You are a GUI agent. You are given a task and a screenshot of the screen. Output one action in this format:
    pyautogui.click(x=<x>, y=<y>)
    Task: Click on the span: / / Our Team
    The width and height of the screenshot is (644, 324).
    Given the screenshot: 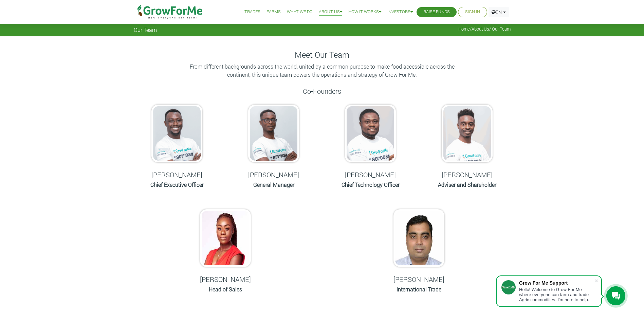 What is the action you would take?
    pyautogui.click(x=484, y=29)
    